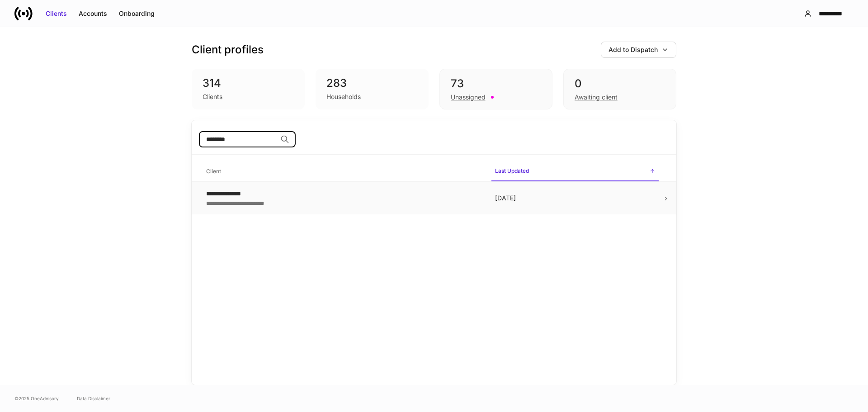 Image resolution: width=868 pixels, height=412 pixels. Describe the element at coordinates (596, 97) in the screenshot. I see `div: Awaiting client` at that location.